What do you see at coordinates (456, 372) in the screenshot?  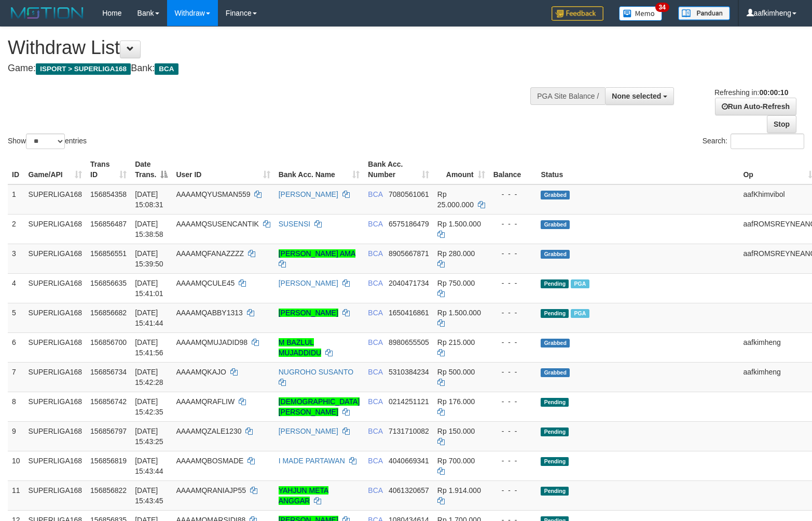 I see `span: Rp 500.000` at bounding box center [456, 372].